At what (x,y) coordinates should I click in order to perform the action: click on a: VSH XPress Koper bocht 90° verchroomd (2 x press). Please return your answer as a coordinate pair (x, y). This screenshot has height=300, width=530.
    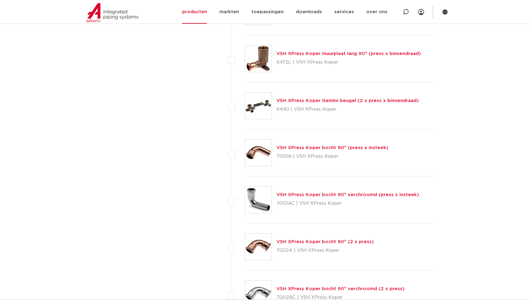
    Looking at the image, I should click on (341, 289).